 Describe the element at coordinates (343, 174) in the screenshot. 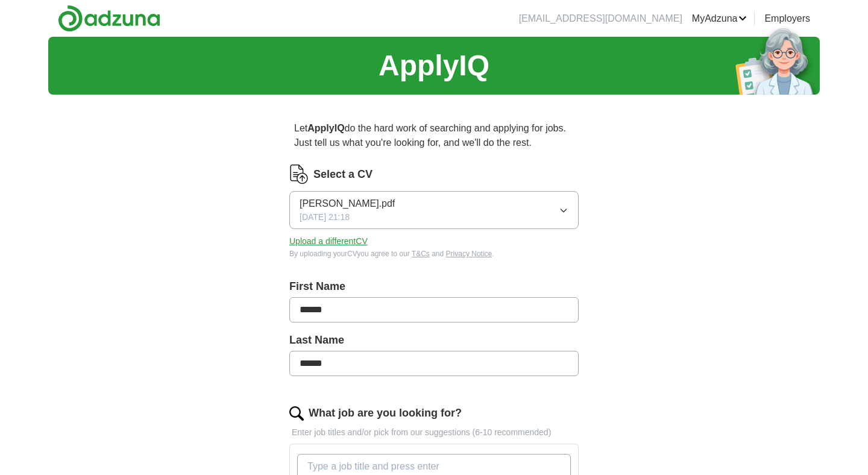

I see `label: Select a CV` at that location.